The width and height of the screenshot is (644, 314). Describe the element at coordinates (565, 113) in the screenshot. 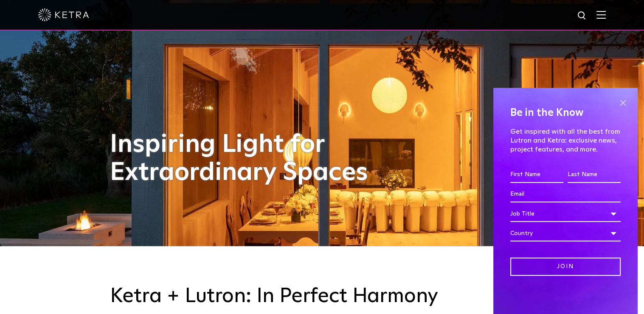

I see `h4: Be in the Know` at that location.